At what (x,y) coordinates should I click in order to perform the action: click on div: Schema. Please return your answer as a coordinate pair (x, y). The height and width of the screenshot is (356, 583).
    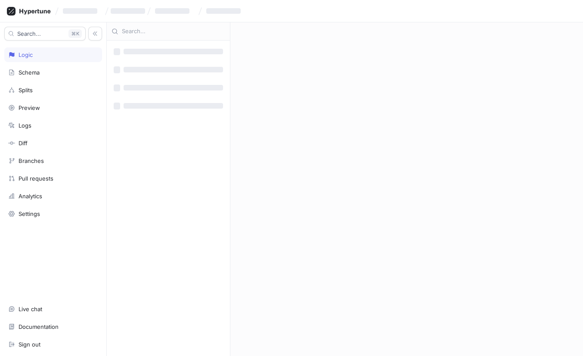
    Looking at the image, I should click on (29, 72).